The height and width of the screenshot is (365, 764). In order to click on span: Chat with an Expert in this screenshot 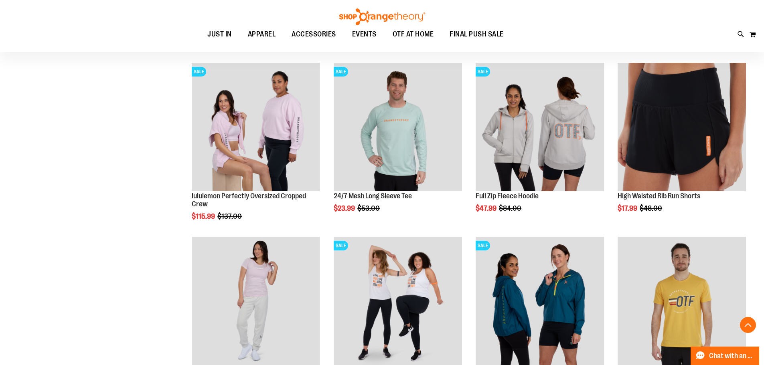, I will do `click(732, 356)`.